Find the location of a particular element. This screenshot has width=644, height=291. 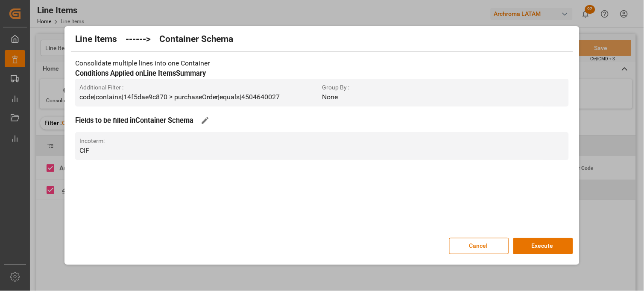

p: None is located at coordinates (443, 97).